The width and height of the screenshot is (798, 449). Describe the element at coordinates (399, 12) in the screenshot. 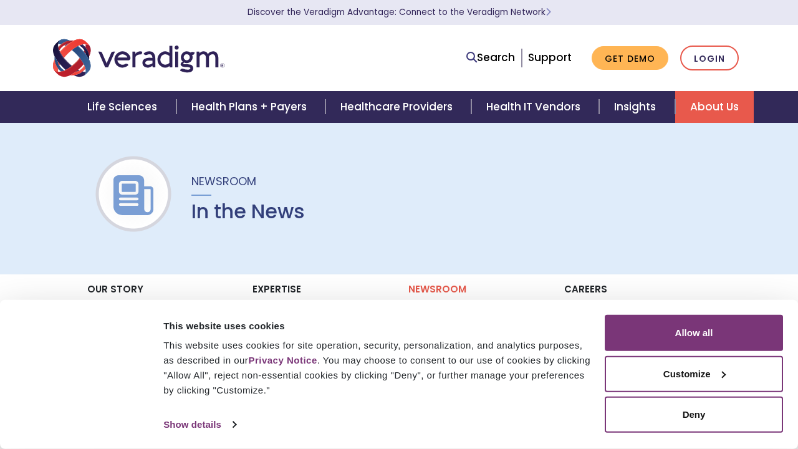

I see `a: Discover the Veradigm Advantage: Connect to the Veradigm NetworkLearn More` at that location.